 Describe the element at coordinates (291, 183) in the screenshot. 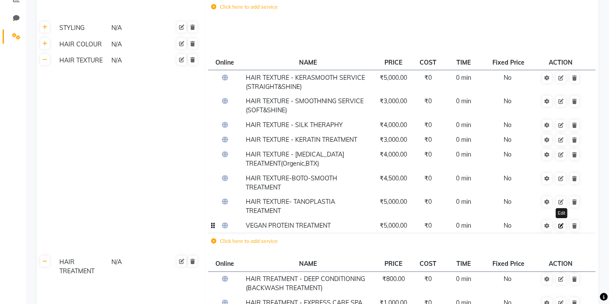

I see `span: HAIR TEXTURE-BOTO-SMOOTH TREATMENT` at that location.